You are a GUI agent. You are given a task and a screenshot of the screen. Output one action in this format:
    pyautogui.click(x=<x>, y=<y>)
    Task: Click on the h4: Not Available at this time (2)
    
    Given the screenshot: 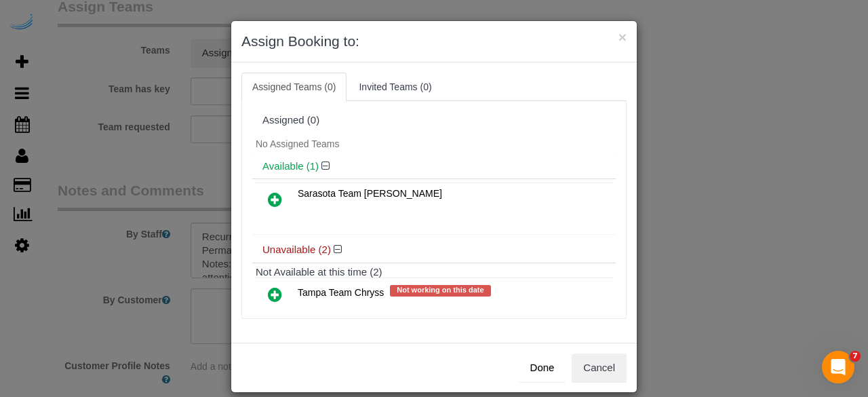 What is the action you would take?
    pyautogui.click(x=434, y=272)
    